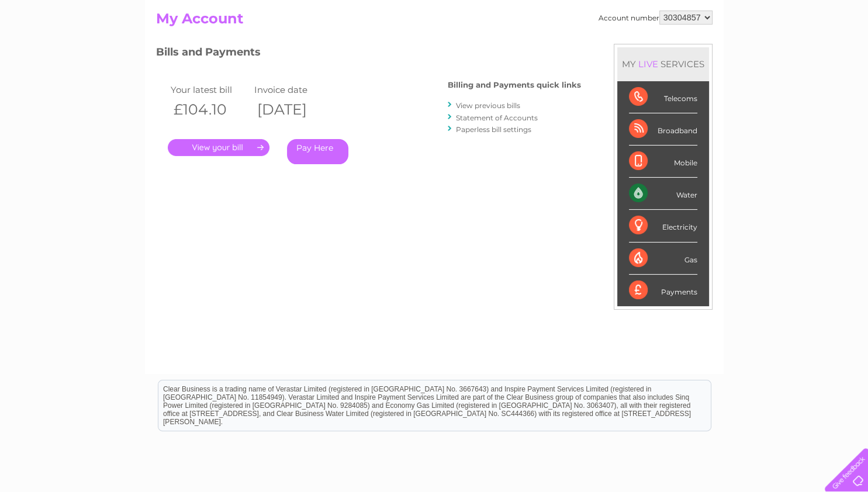 Image resolution: width=868 pixels, height=492 pixels. What do you see at coordinates (434, 21) in the screenshot?
I see `h2: My Account` at bounding box center [434, 21].